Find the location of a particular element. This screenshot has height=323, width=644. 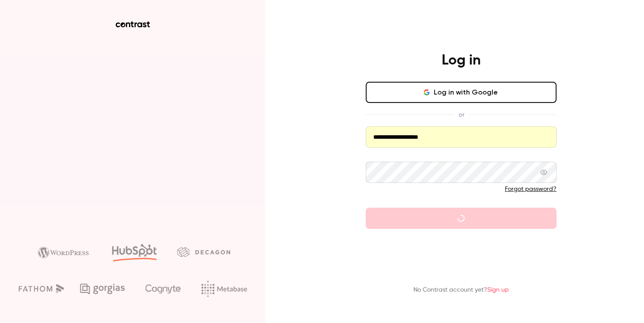

a: Sign up is located at coordinates (498, 290).